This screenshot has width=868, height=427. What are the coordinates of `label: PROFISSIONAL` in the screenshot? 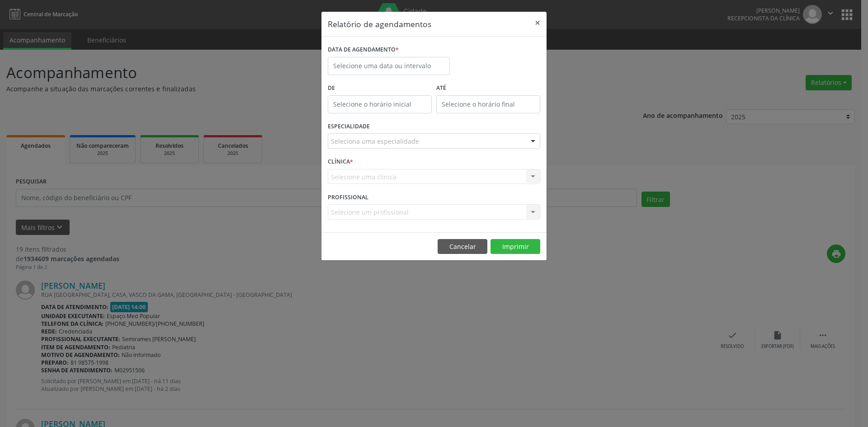 It's located at (348, 197).